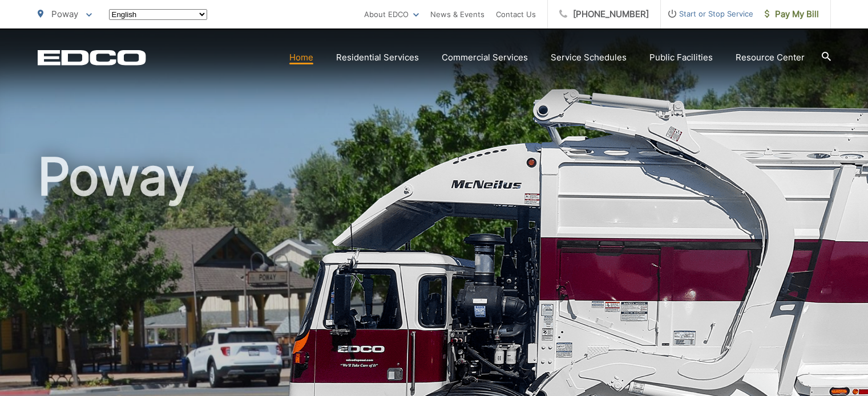 The height and width of the screenshot is (396, 868). What do you see at coordinates (680, 57) in the screenshot?
I see `a: Public Facilities` at bounding box center [680, 57].